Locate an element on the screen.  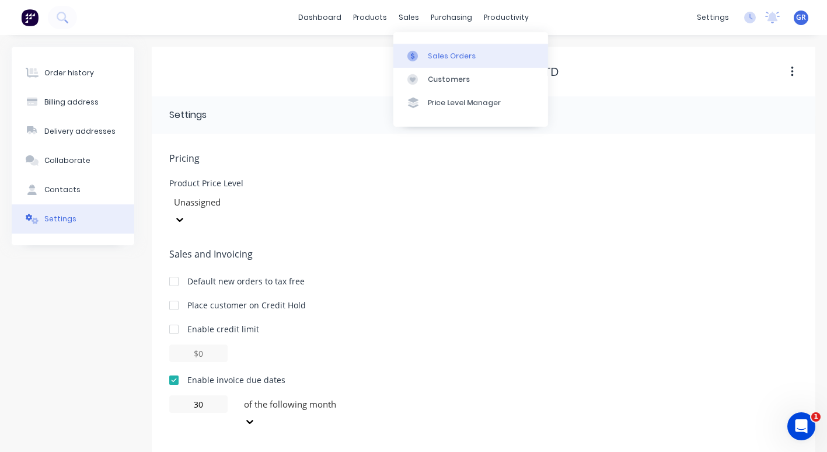
div: productivity is located at coordinates (506, 18).